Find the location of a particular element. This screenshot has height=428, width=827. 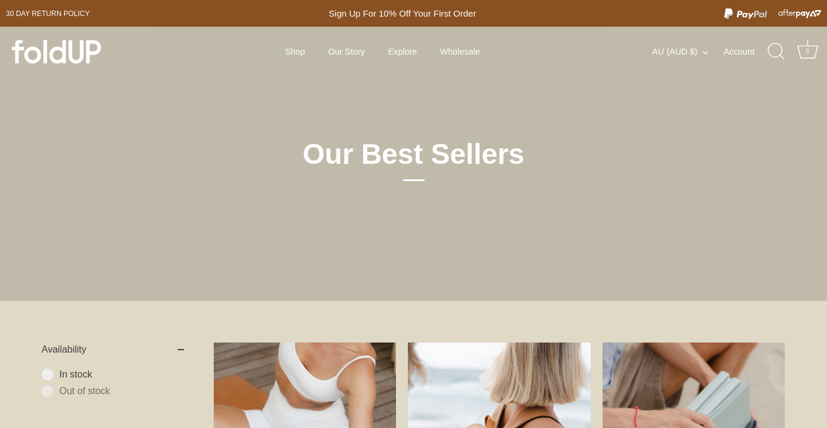

summary: Availability is located at coordinates (113, 350).